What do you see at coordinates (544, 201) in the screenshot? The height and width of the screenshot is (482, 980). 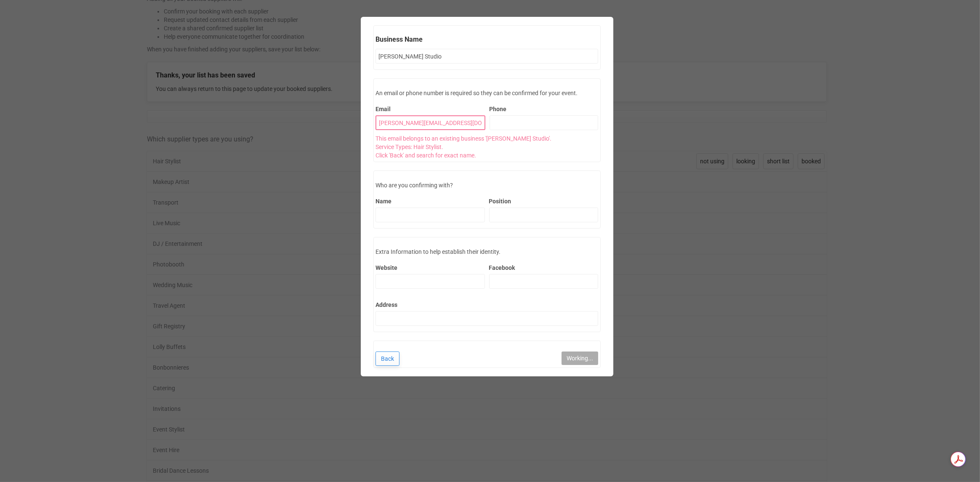 I see `label: Position` at bounding box center [544, 201].